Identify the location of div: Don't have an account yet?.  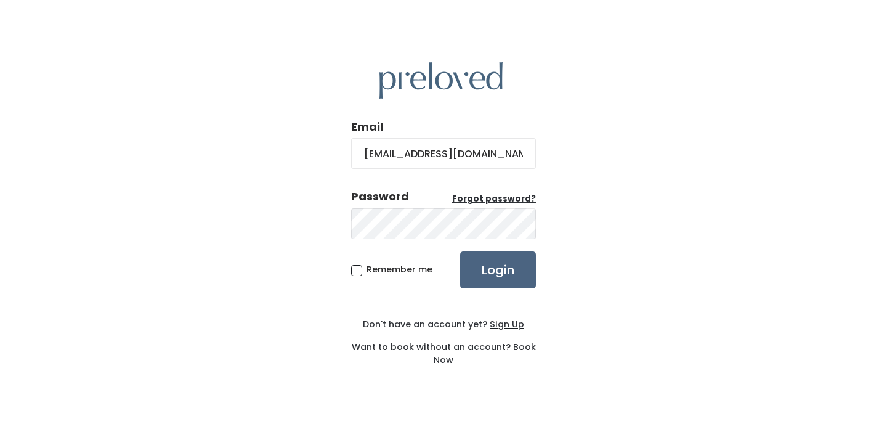
(444, 324).